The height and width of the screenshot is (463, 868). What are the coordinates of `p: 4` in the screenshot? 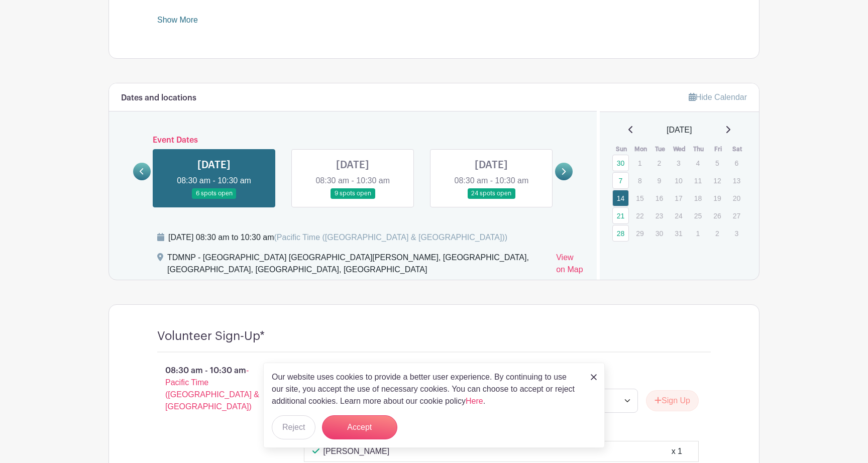 It's located at (698, 163).